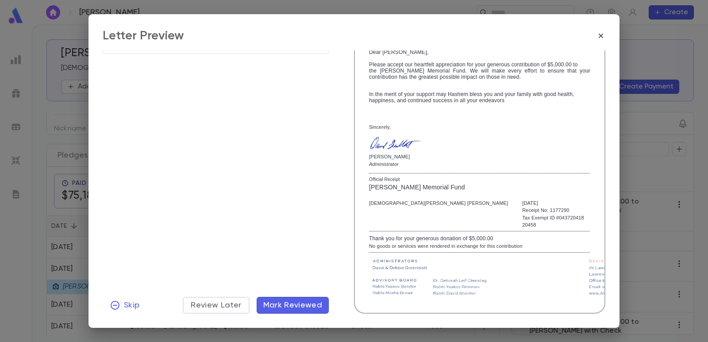  Describe the element at coordinates (553, 210) in the screenshot. I see `div: Receipt No: 1177290` at that location.